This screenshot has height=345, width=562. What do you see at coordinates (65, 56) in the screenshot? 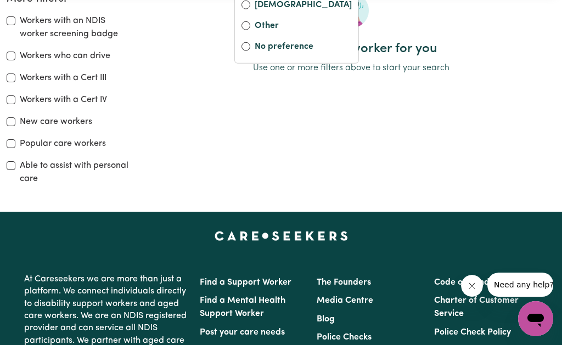
I see `label: Workers who can drive` at bounding box center [65, 56].